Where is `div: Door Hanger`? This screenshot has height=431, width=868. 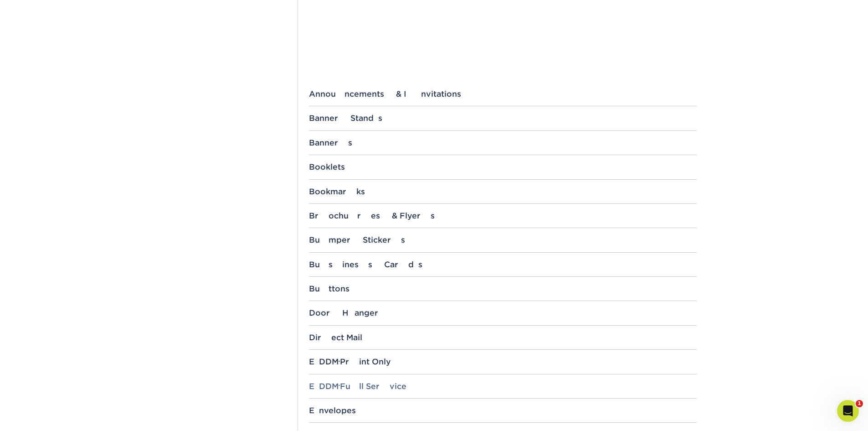 div: Door Hanger is located at coordinates (503, 313).